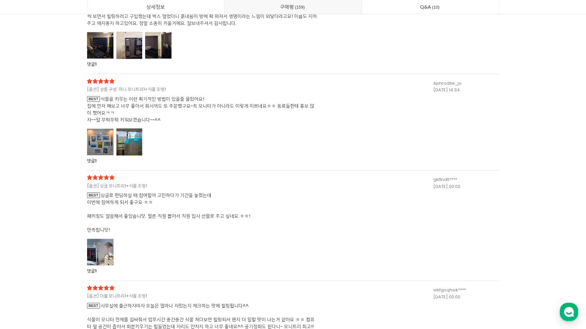 This screenshot has width=586, height=329. Describe the element at coordinates (194, 89) in the screenshot. I see `span: [옵션] 상품 구성: 미니 모니트리1+식물 조명1` at that location.